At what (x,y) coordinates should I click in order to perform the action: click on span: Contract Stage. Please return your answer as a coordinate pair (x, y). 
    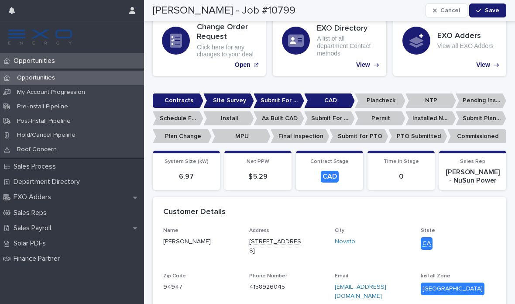
    Looking at the image, I should click on (329, 161).